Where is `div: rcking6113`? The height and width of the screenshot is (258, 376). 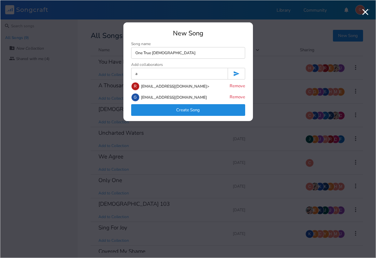
div: rcking6113 is located at coordinates (135, 86).